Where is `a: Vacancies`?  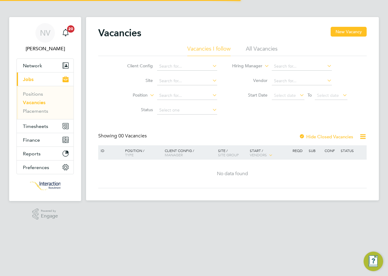
a: Vacancies is located at coordinates (34, 102).